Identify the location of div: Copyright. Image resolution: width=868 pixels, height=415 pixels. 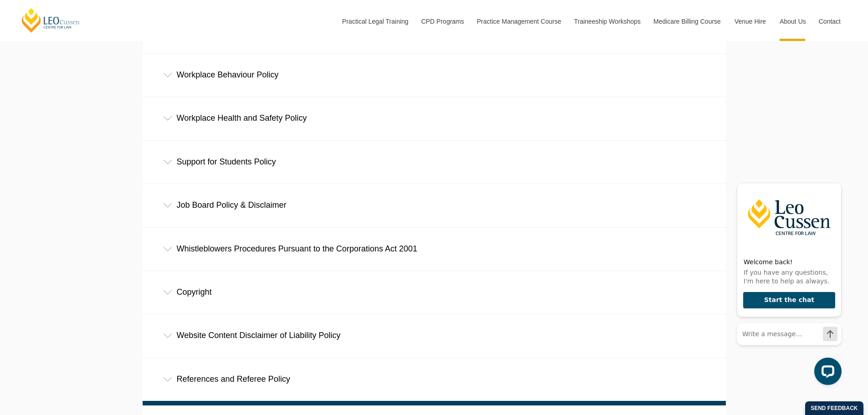
(434, 292).